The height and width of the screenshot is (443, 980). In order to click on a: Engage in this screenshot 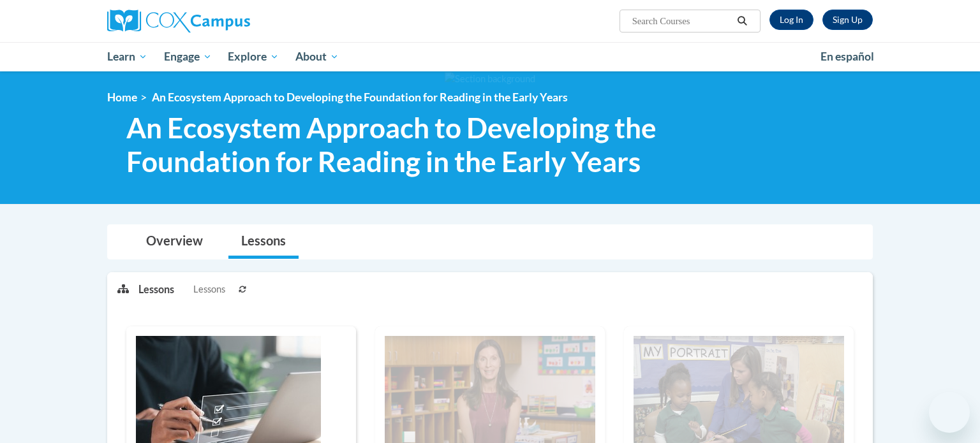, I will do `click(188, 57)`.